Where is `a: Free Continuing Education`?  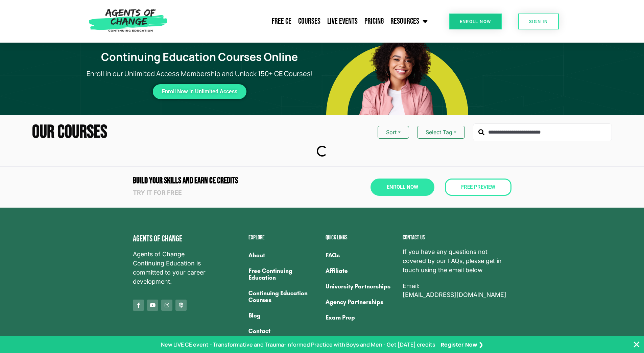
a: Free Continuing Education is located at coordinates (284, 274).